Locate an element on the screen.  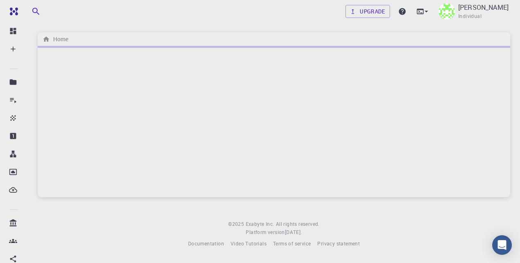
span: Video Tutorials is located at coordinates (249, 244).